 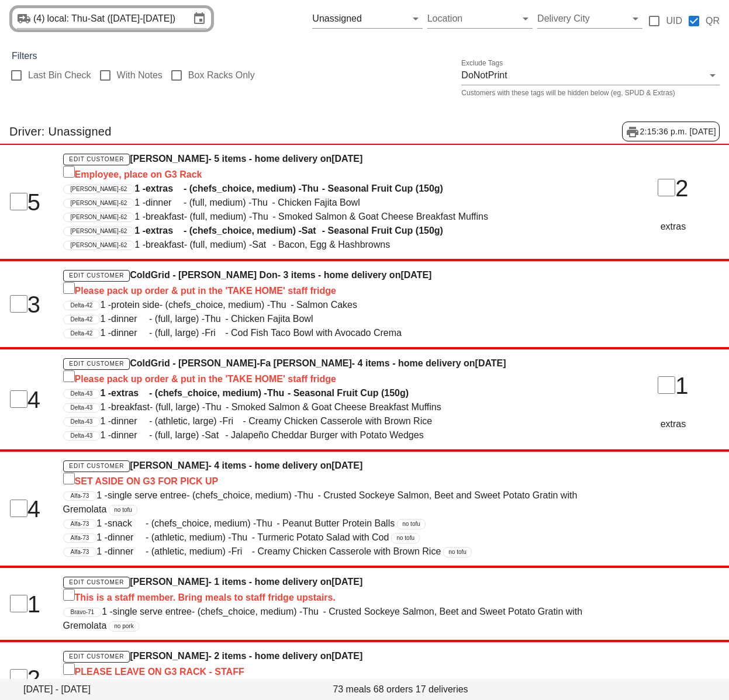 I want to click on label: UID, so click(x=673, y=21).